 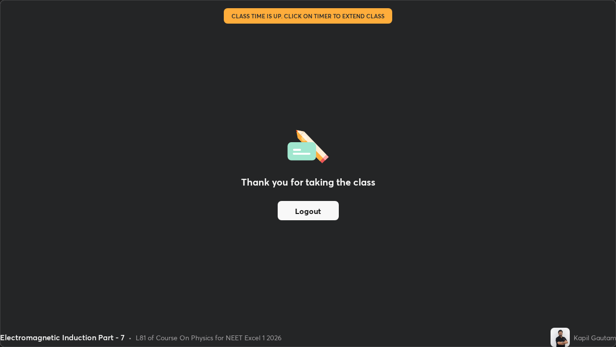 What do you see at coordinates (308, 210) in the screenshot?
I see `button: Logout` at bounding box center [308, 210].